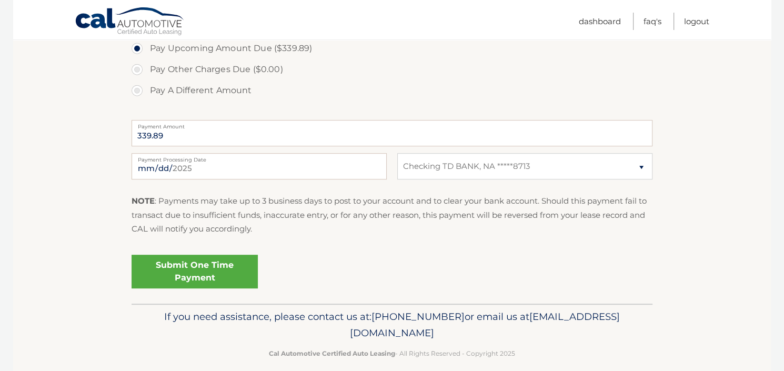 The image size is (784, 371). What do you see at coordinates (392, 133) in the screenshot?
I see `input: Payment Amount` at bounding box center [392, 133].